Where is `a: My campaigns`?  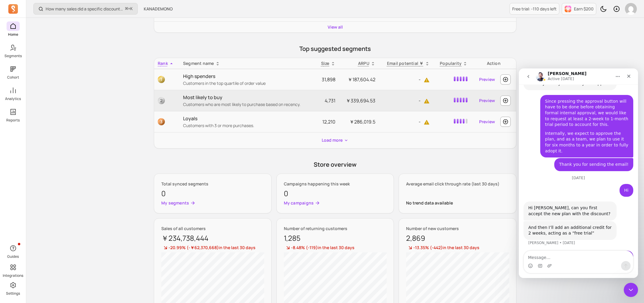 a: My campaigns is located at coordinates (335, 203).